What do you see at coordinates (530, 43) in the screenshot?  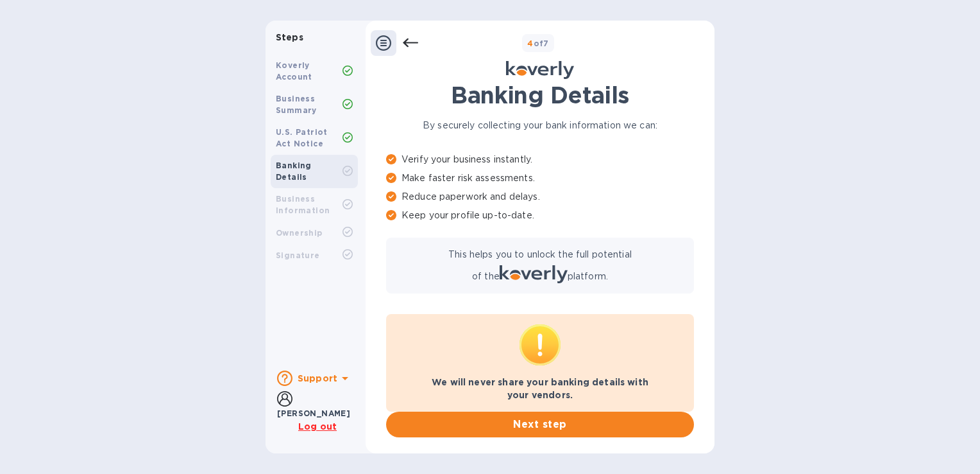 I see `span: 4` at bounding box center [530, 43].